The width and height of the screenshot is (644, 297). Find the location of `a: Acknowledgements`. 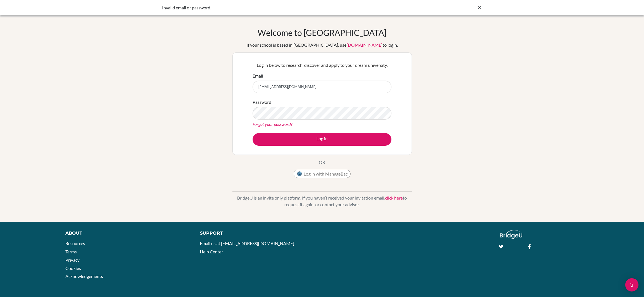

a: Acknowledgements is located at coordinates (84, 277).